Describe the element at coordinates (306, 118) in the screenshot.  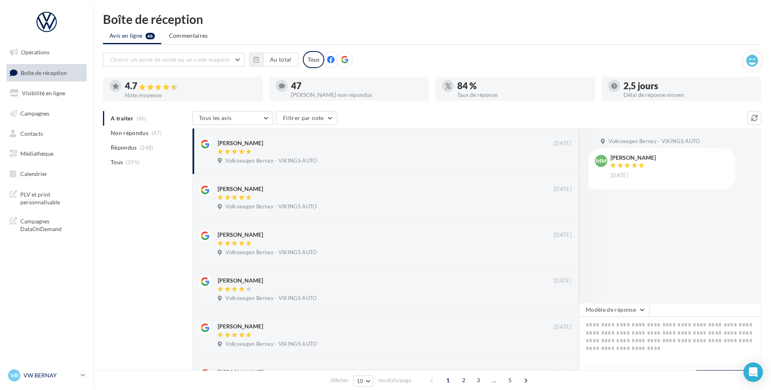
I see `button: Filtrer par note` at that location.